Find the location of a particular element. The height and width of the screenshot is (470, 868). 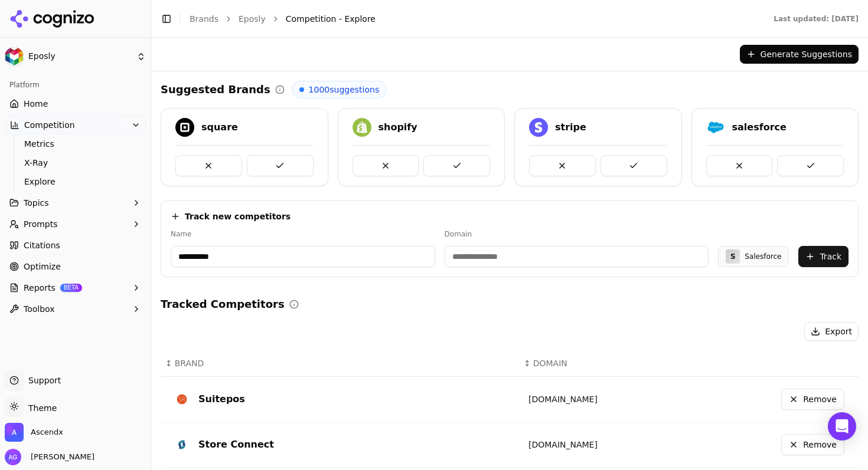

a: Citations is located at coordinates (75, 246).